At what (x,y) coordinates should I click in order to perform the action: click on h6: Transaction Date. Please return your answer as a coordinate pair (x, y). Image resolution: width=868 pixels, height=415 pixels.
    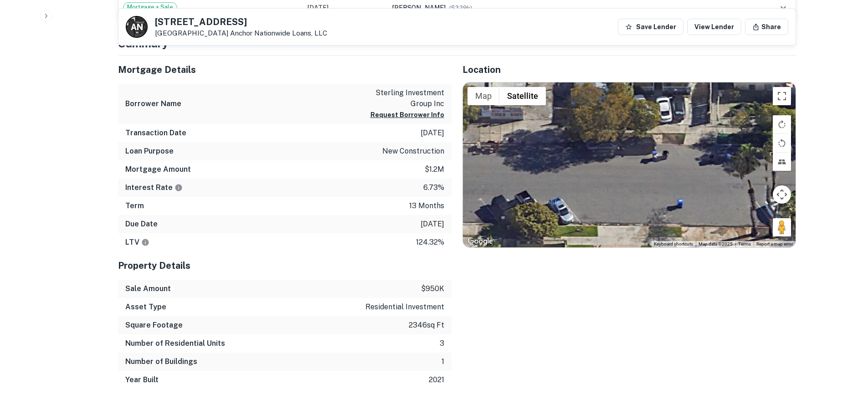
    Looking at the image, I should click on (156, 133).